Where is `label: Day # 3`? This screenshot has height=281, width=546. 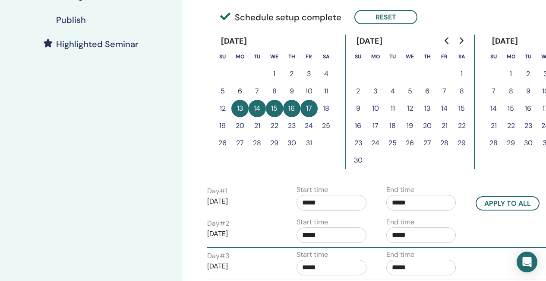
label: Day # 3 is located at coordinates (218, 256).